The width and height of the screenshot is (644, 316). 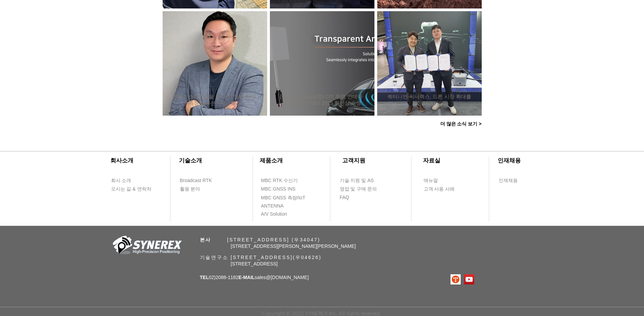 What do you see at coordinates (456, 279) in the screenshot?
I see `a: 티스토리로고` at bounding box center [456, 279].